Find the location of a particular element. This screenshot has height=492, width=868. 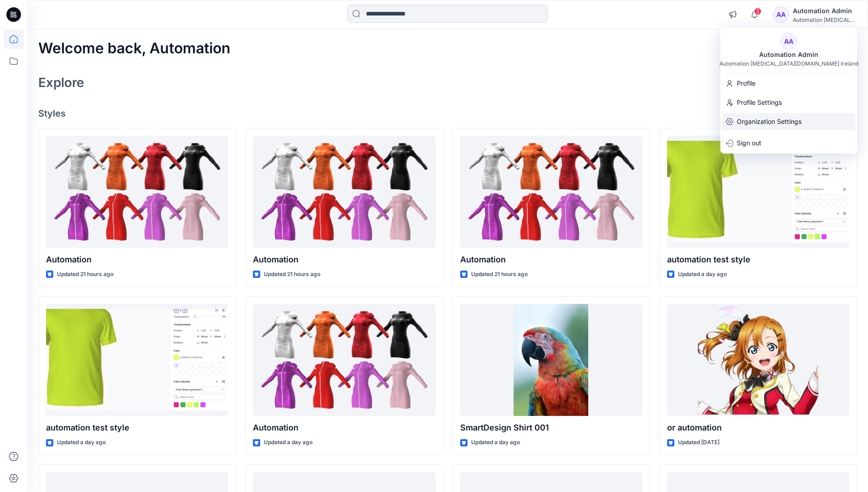

h2: Welcome back, Automation is located at coordinates (135, 49).